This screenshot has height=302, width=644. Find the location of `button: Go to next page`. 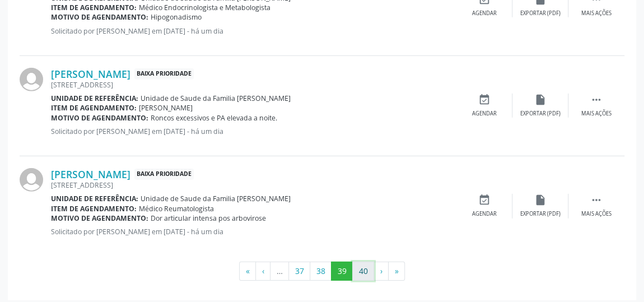

button: Go to next page is located at coordinates (381, 272).